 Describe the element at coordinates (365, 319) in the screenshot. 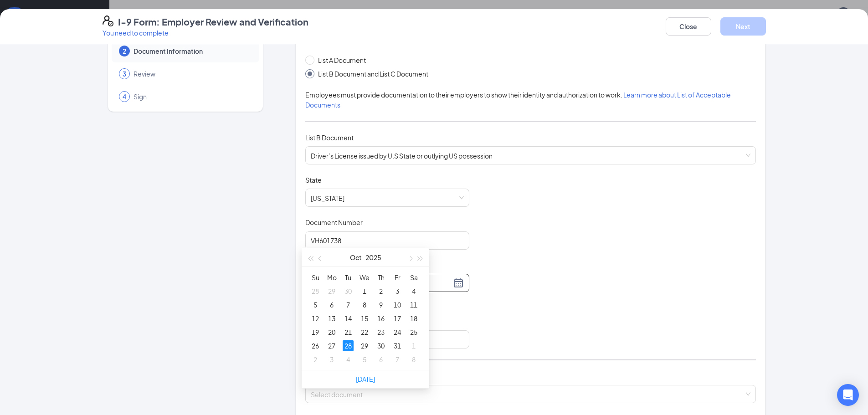

I see `td: 2025-10-15` at that location.